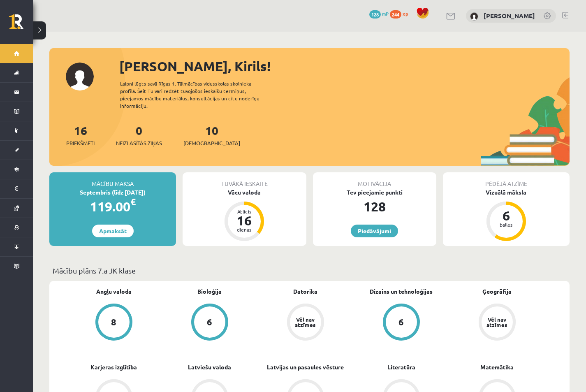 The width and height of the screenshot is (586, 392). I want to click on div: 8, so click(114, 322).